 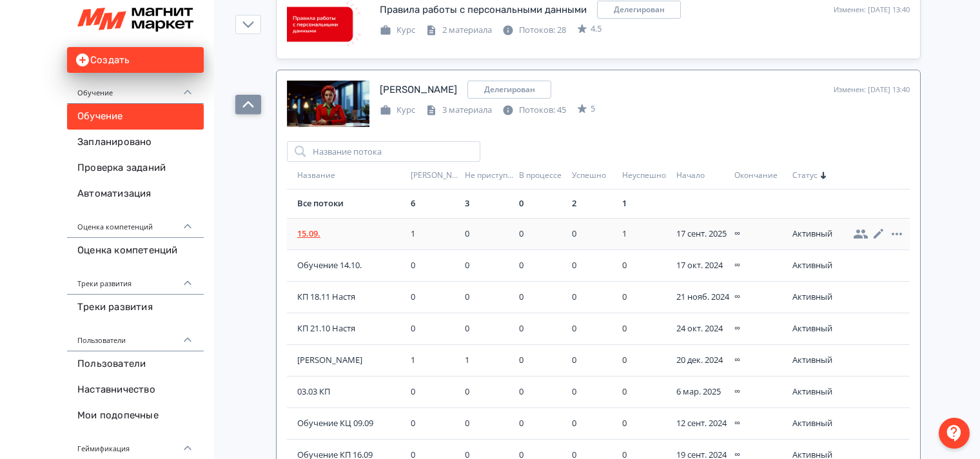 What do you see at coordinates (136, 117) in the screenshot?
I see `a: Обучение` at bounding box center [136, 117].